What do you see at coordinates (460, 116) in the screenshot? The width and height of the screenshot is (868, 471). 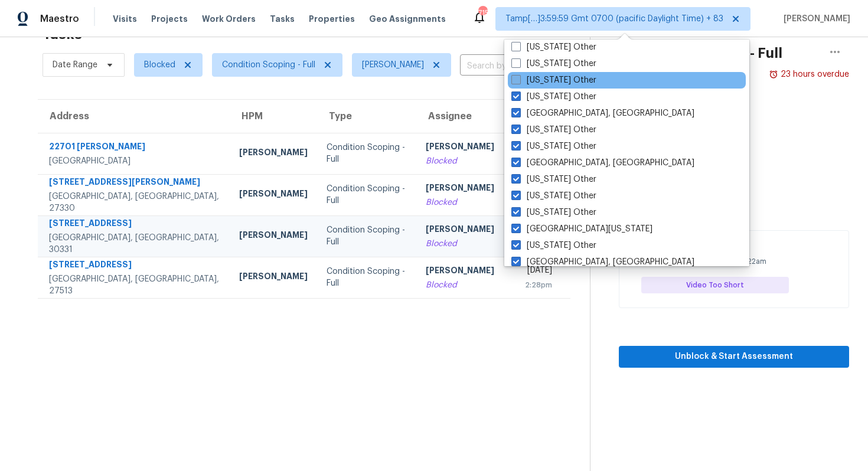 I see `th: Assignee` at bounding box center [460, 116].